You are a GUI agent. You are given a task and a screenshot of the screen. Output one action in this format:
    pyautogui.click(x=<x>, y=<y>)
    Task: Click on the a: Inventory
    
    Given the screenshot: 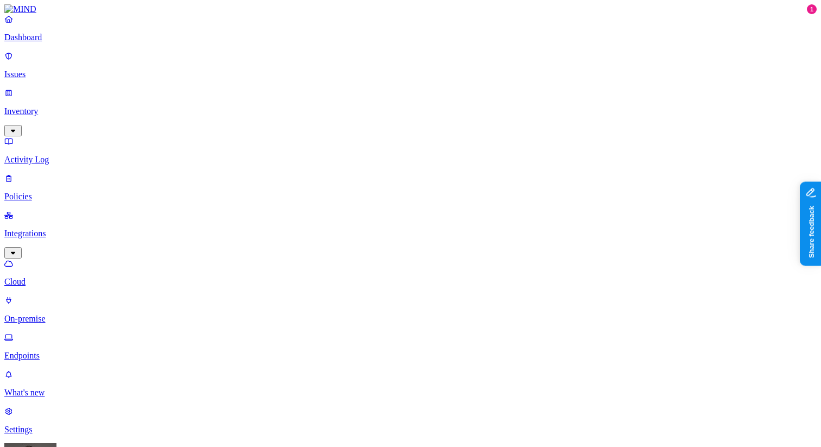 What is the action you would take?
    pyautogui.click(x=410, y=111)
    